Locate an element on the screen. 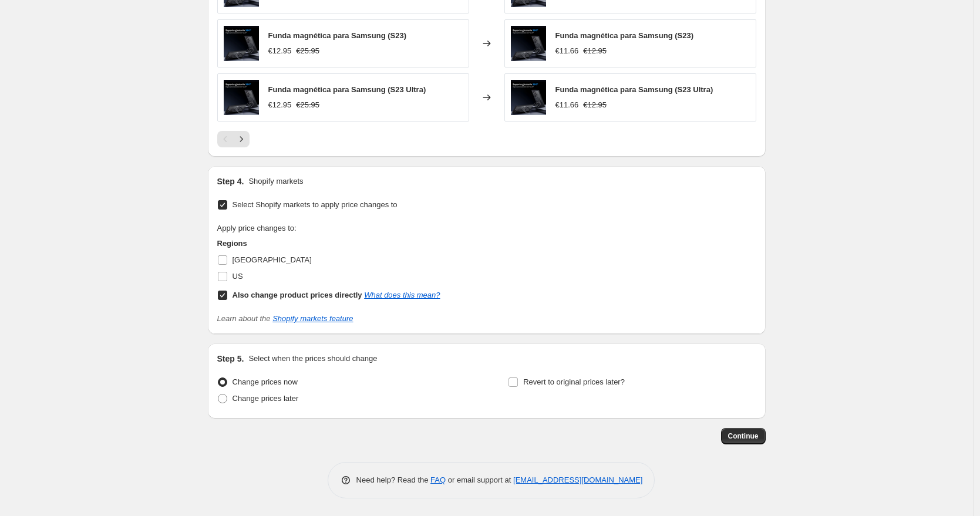 The image size is (980, 516). span: US is located at coordinates (238, 276).